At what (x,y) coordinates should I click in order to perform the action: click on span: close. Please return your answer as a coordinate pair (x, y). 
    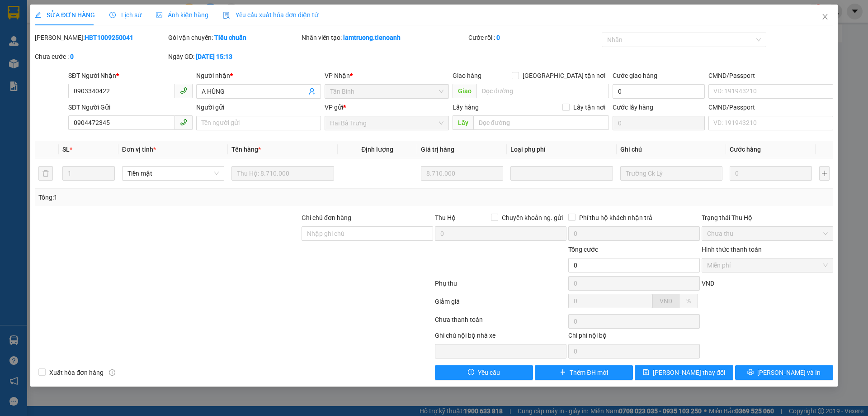
    Looking at the image, I should click on (825, 17).